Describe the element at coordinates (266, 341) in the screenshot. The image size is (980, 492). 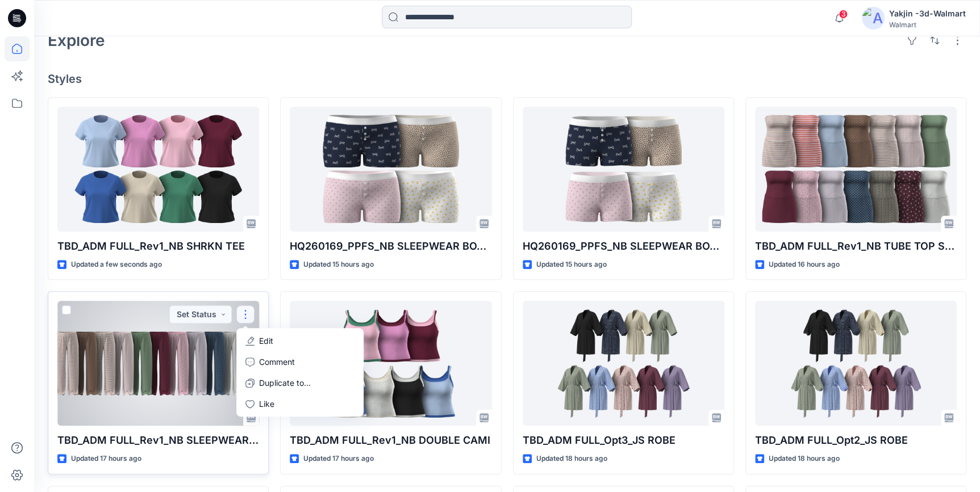
I see `p: Edit` at that location.